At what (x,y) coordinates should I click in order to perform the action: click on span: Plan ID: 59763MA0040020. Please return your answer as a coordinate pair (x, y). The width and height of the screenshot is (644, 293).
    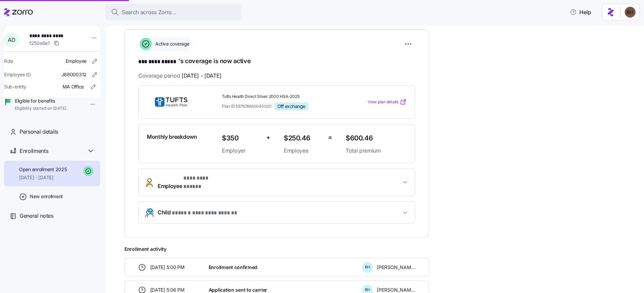
    Looking at the image, I should click on (247, 106).